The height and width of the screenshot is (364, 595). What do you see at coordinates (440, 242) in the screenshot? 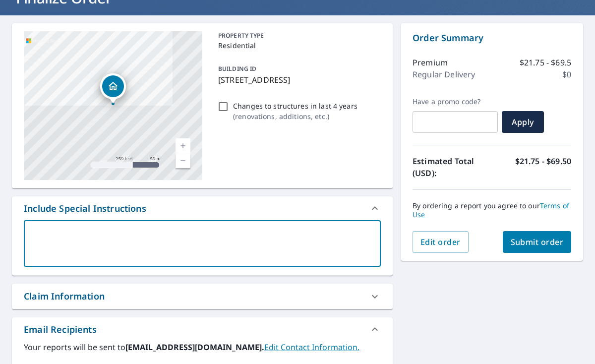
I see `button: Edit order` at bounding box center [440, 242].